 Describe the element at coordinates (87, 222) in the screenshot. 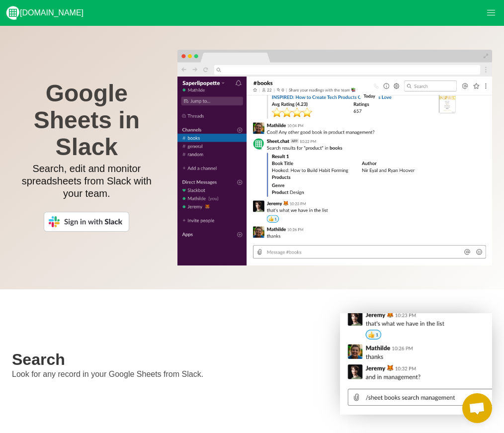

I see `img: Sign in` at that location.